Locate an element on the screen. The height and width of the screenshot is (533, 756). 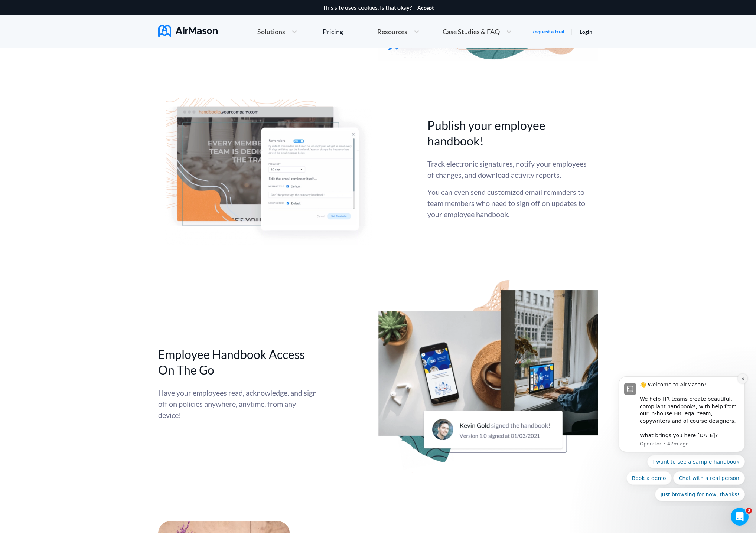
button: Quick reply: I want to see a sample handbook is located at coordinates (88, 92).